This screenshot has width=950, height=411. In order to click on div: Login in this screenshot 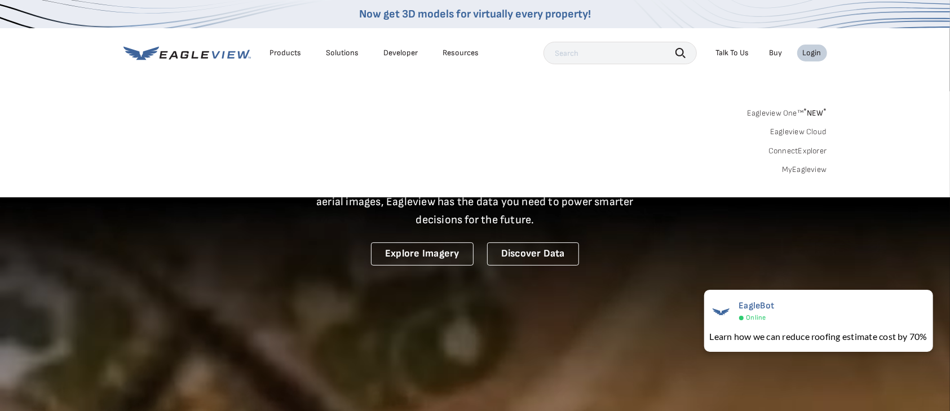, I will do `click(812, 53)`.